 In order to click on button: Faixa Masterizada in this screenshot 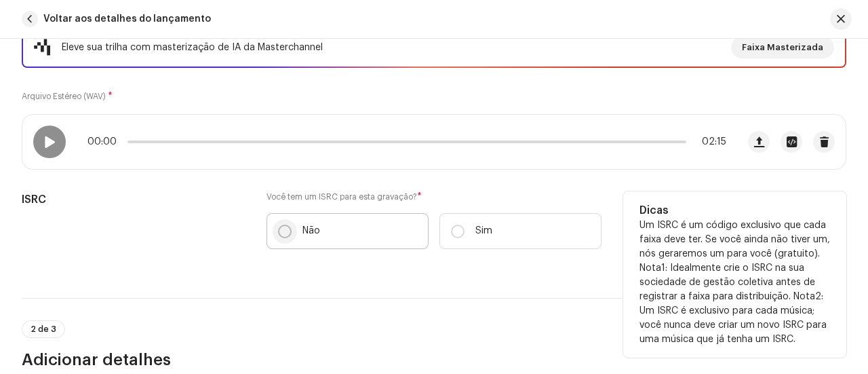, I will do `click(783, 48)`.